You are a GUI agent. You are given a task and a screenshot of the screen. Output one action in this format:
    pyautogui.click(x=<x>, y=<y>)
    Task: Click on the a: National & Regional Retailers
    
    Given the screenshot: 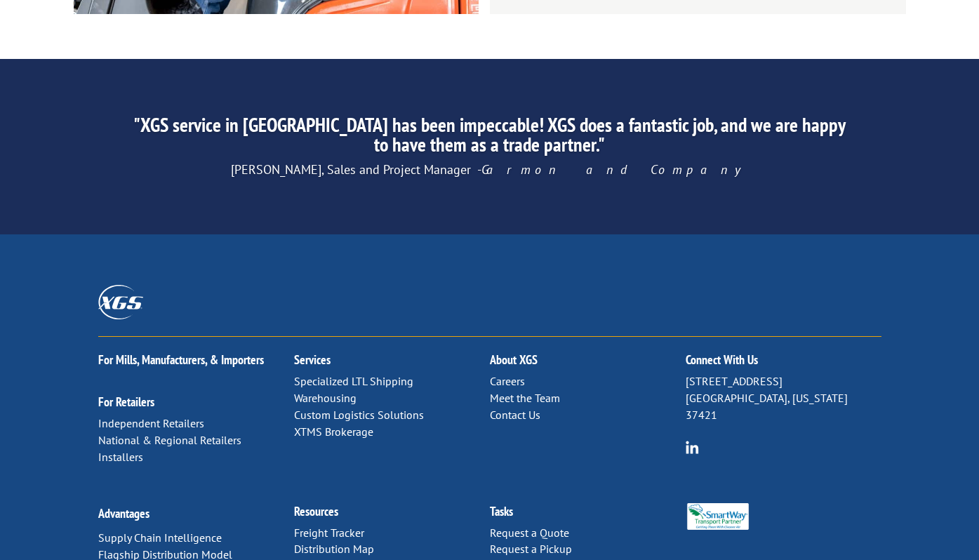 What is the action you would take?
    pyautogui.click(x=170, y=440)
    